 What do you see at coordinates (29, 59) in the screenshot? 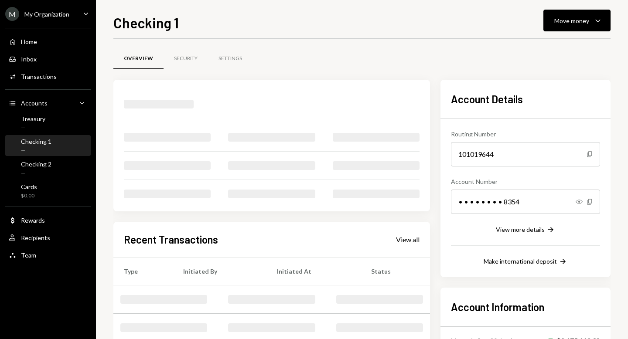
I see `div: Inbox` at bounding box center [29, 59].